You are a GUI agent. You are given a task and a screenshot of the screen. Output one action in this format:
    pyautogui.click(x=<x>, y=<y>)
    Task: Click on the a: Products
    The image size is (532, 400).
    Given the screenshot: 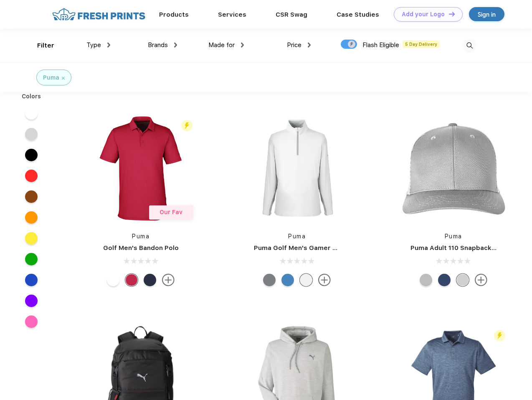 What is the action you would take?
    pyautogui.click(x=174, y=15)
    